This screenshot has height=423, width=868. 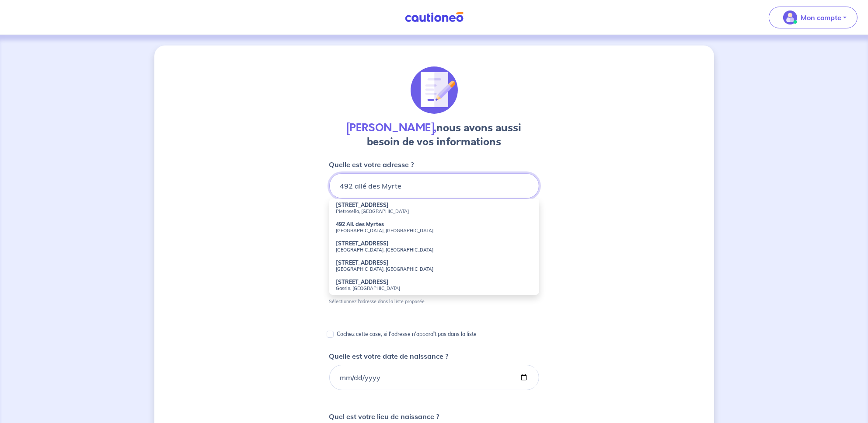 I want to click on p: Sélectionnez l'adresse dans la liste proposée, so click(x=377, y=301).